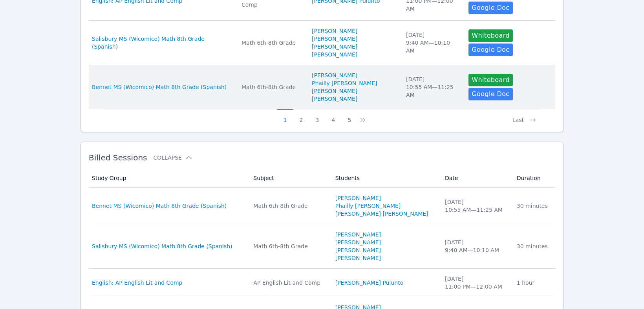 The width and height of the screenshot is (644, 309). Describe the element at coordinates (534, 178) in the screenshot. I see `th: Duration` at that location.